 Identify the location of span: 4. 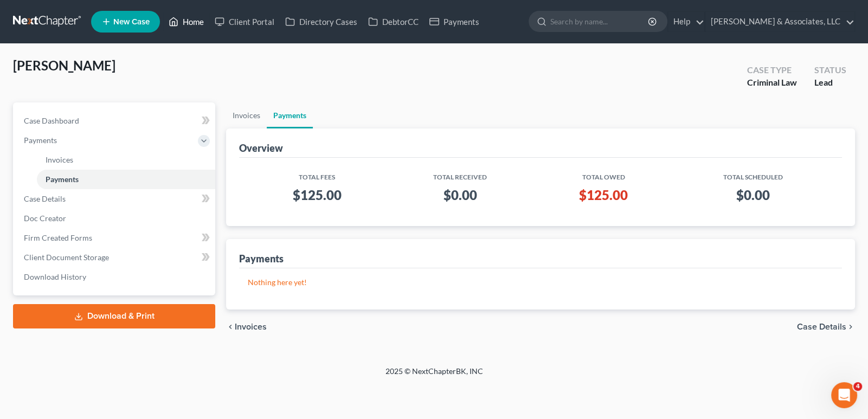
(858, 386).